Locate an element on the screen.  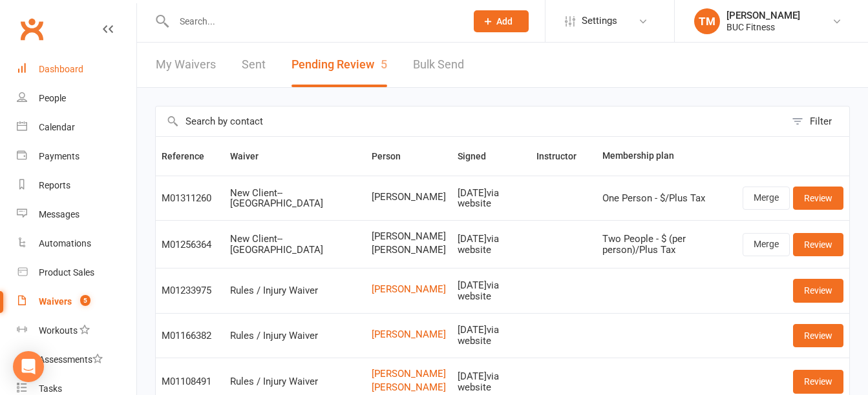
div: People is located at coordinates (52, 98).